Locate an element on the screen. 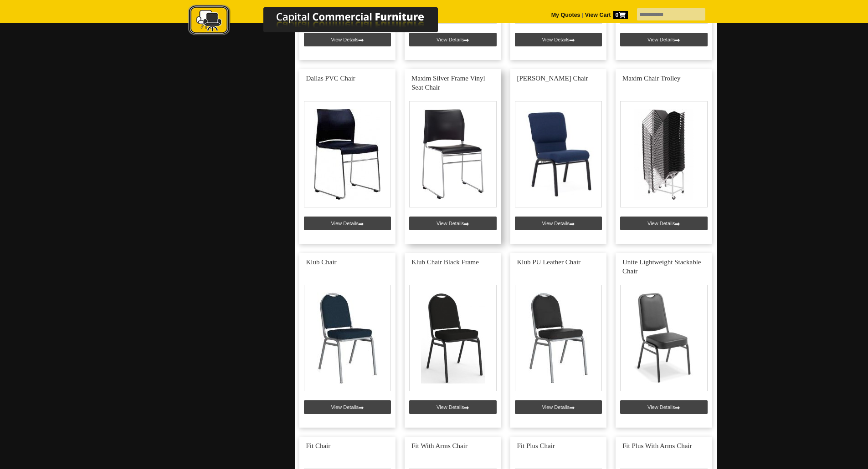  span: 0 is located at coordinates (621, 15).